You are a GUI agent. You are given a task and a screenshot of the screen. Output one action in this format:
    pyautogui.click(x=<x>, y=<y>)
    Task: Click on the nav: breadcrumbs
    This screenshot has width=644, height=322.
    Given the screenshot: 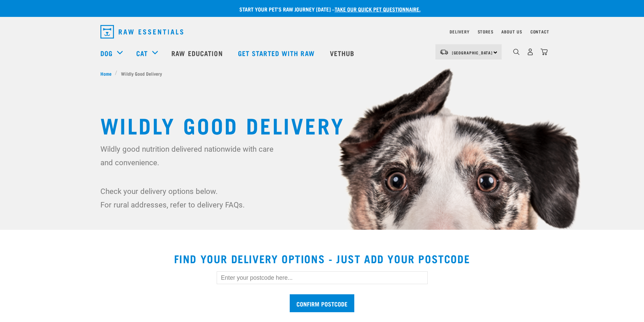 What is the action you would take?
    pyautogui.click(x=322, y=73)
    